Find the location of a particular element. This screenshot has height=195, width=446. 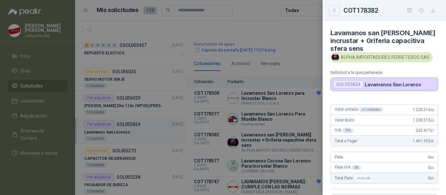

div: x 1 Unidades is located at coordinates (371, 110).